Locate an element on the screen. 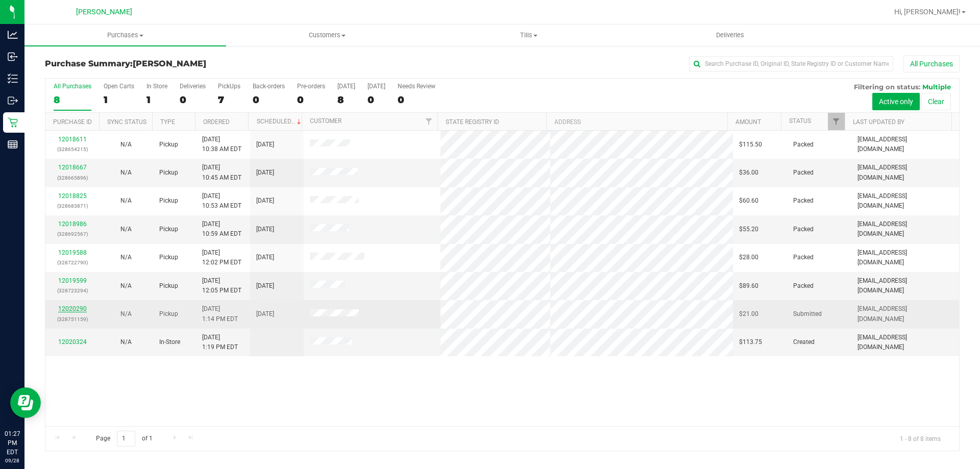 The height and width of the screenshot is (469, 980). a: Purchases is located at coordinates (125, 35).